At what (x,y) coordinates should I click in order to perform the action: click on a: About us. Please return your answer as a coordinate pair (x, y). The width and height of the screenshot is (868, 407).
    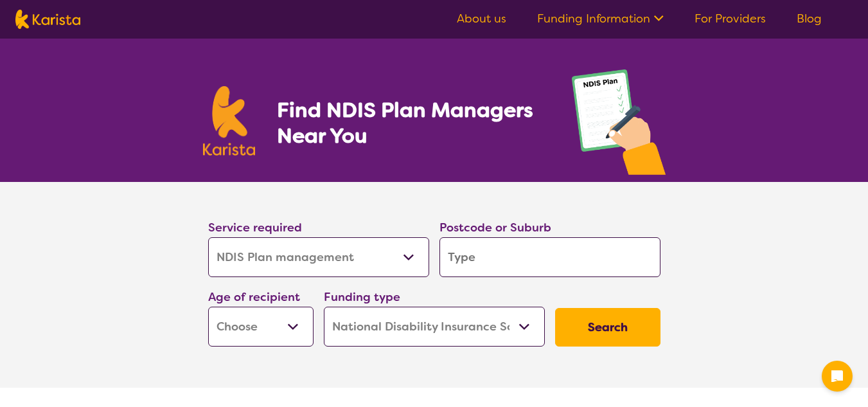
    Looking at the image, I should click on (481, 19).